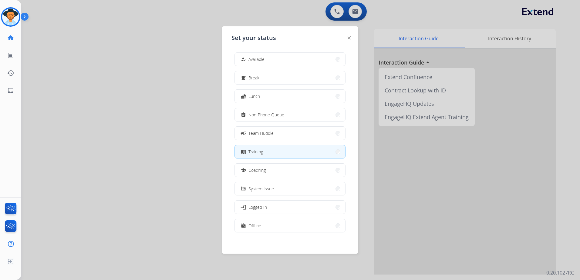  Describe the element at coordinates (243, 170) in the screenshot. I see `mat-icon: school` at that location.